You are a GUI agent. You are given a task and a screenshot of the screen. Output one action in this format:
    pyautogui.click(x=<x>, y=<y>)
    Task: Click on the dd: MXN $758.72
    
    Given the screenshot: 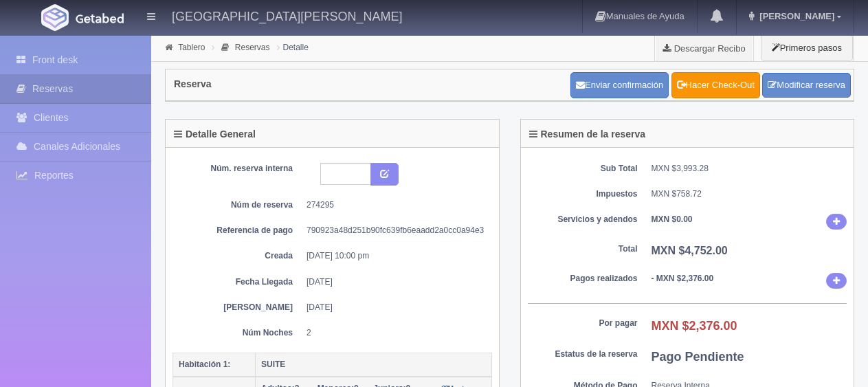 What is the action you would take?
    pyautogui.click(x=749, y=194)
    